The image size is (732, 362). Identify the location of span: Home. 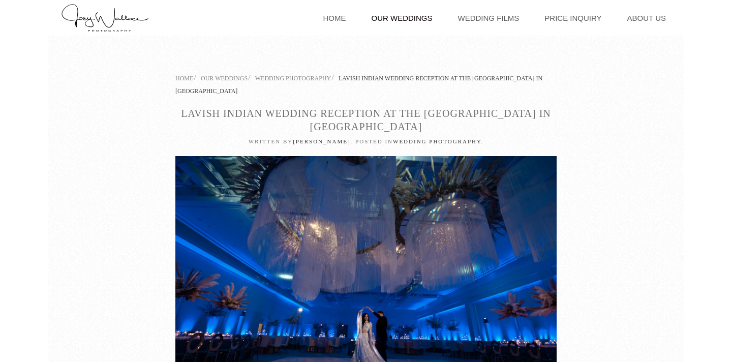
(184, 78).